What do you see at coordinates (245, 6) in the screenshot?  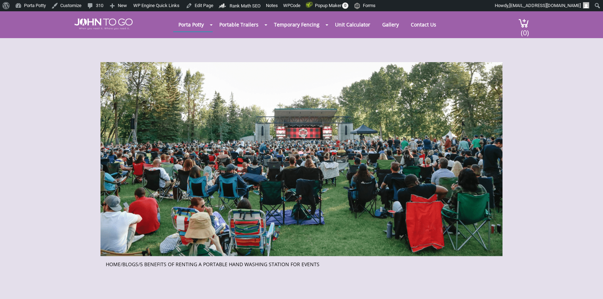 I see `span: Rank Math SEO` at bounding box center [245, 6].